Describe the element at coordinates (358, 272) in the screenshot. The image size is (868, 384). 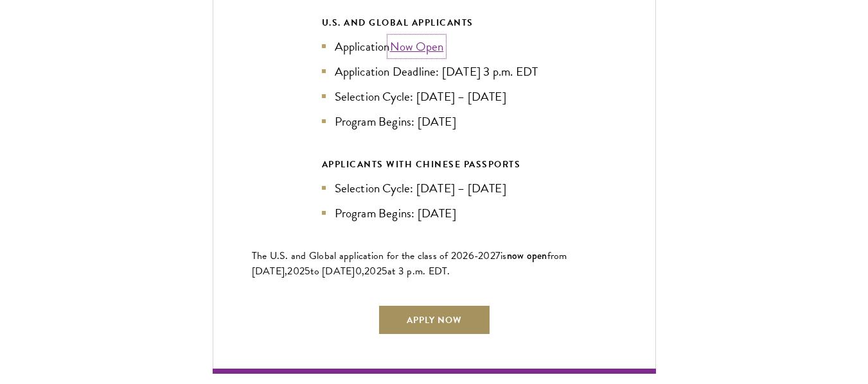
I see `span: 0` at that location.